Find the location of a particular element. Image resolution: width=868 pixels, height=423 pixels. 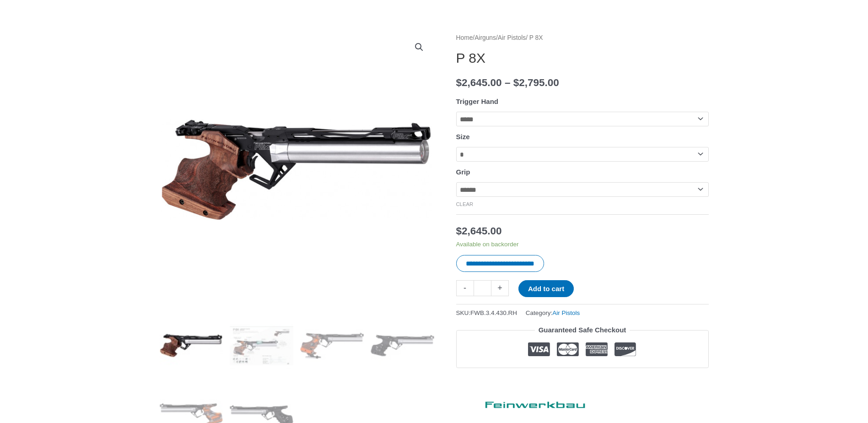

p: Available on backorder is located at coordinates (583, 244).